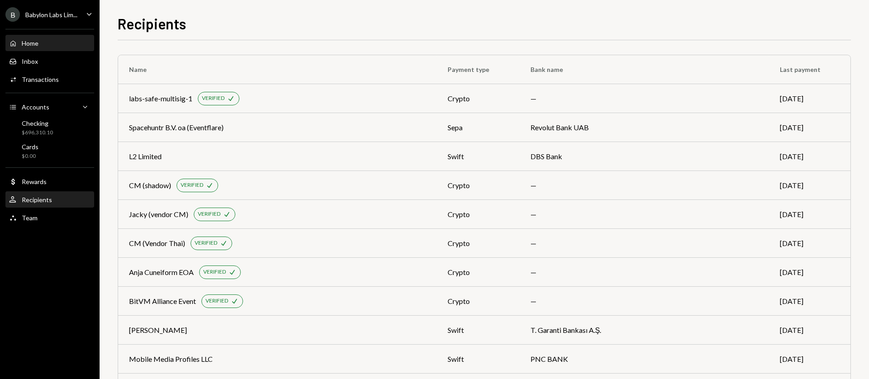  I want to click on td: DBS Bank, so click(644, 157).